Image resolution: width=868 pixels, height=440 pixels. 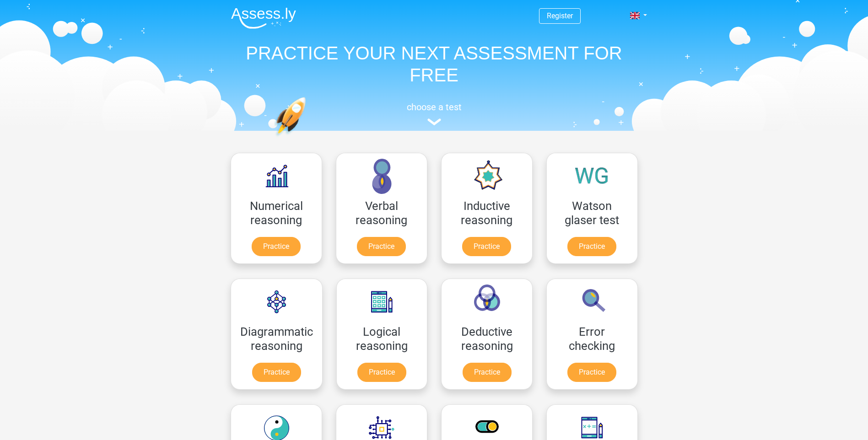 I want to click on a: Register, so click(x=559, y=16).